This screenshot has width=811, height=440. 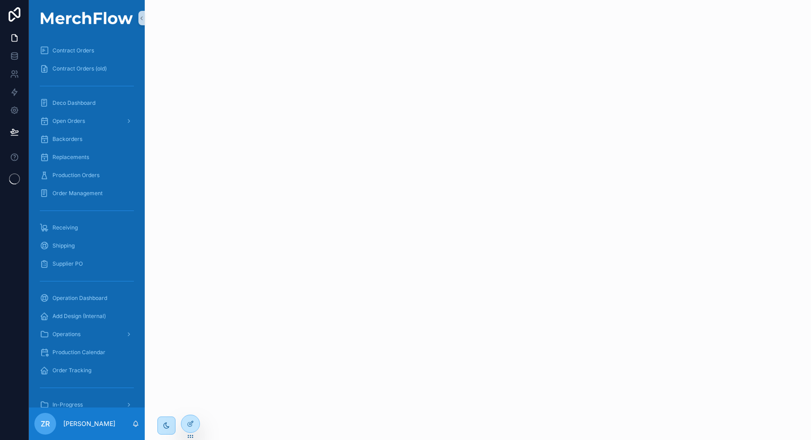 What do you see at coordinates (87, 264) in the screenshot?
I see `a: Supplier PO` at bounding box center [87, 264].